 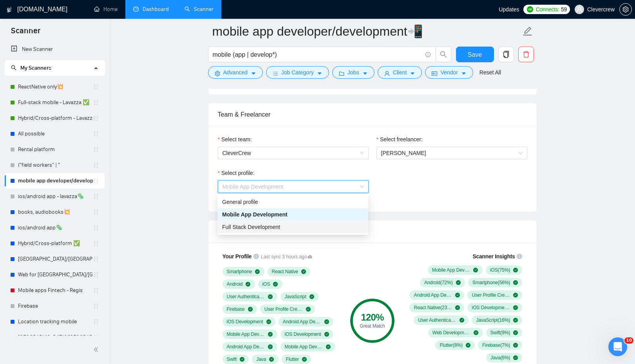 What do you see at coordinates (105, 9) in the screenshot?
I see `a: homeHome` at bounding box center [105, 9].